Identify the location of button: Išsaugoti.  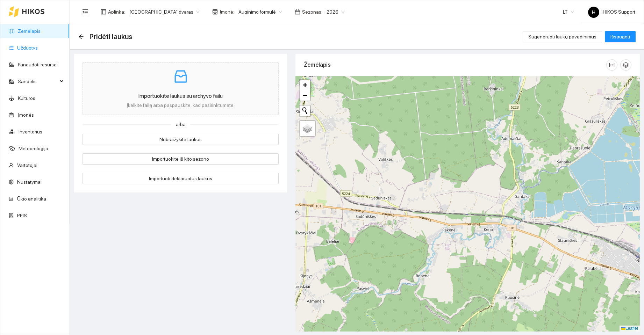
(620, 37).